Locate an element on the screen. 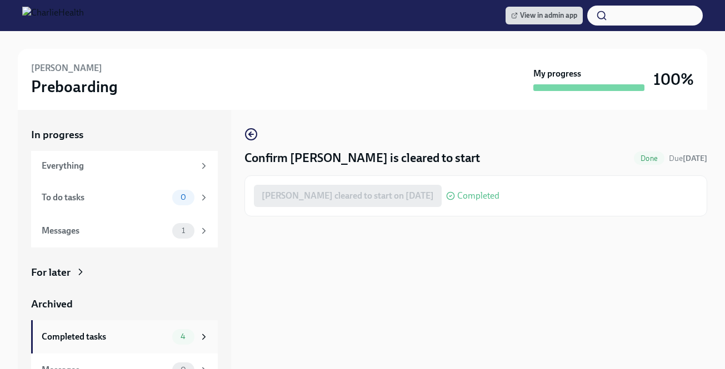 This screenshot has width=725, height=369. a: Messages1 is located at coordinates (124, 231).